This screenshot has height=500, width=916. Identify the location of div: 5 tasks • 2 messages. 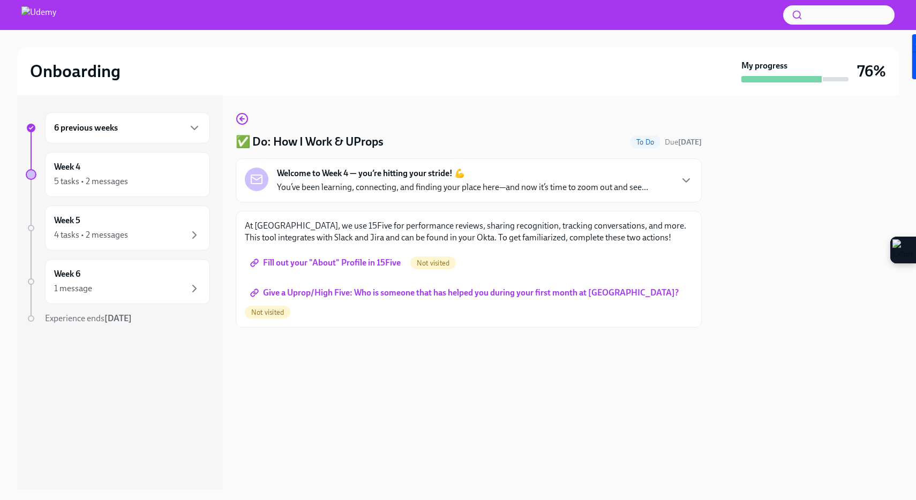
(91, 182).